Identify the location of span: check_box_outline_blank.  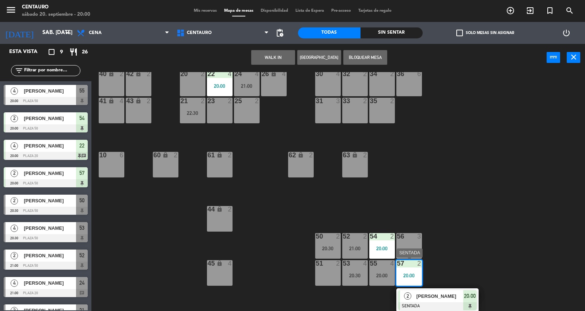
(460, 33).